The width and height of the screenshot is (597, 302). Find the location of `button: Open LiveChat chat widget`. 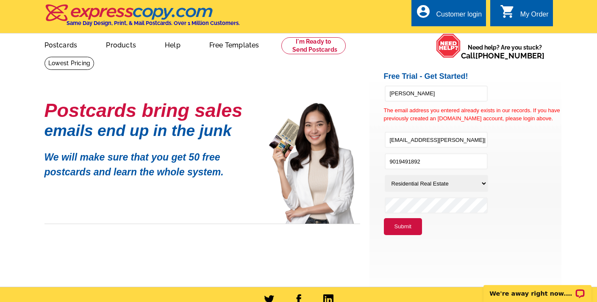

button: Open LiveChat chat widget is located at coordinates (103, 18).